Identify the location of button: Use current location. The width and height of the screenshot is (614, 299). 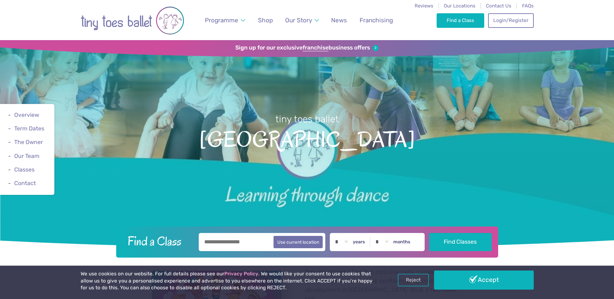
(298, 242).